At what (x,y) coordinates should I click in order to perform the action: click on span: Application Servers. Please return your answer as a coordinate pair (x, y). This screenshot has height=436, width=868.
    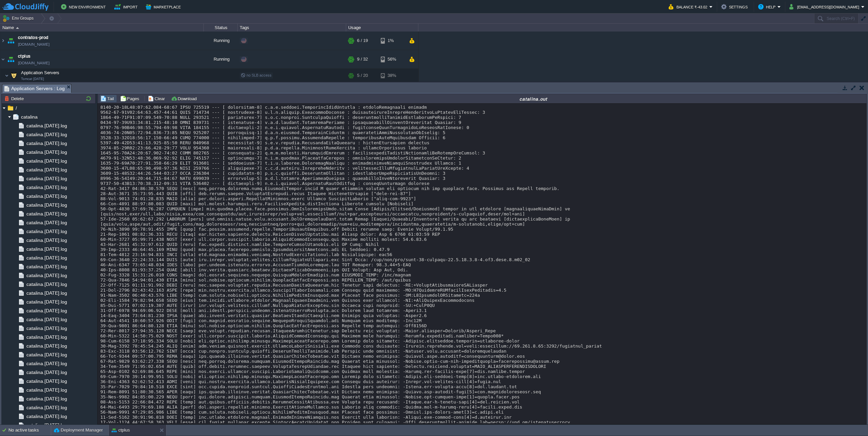
    Looking at the image, I should click on (41, 72).